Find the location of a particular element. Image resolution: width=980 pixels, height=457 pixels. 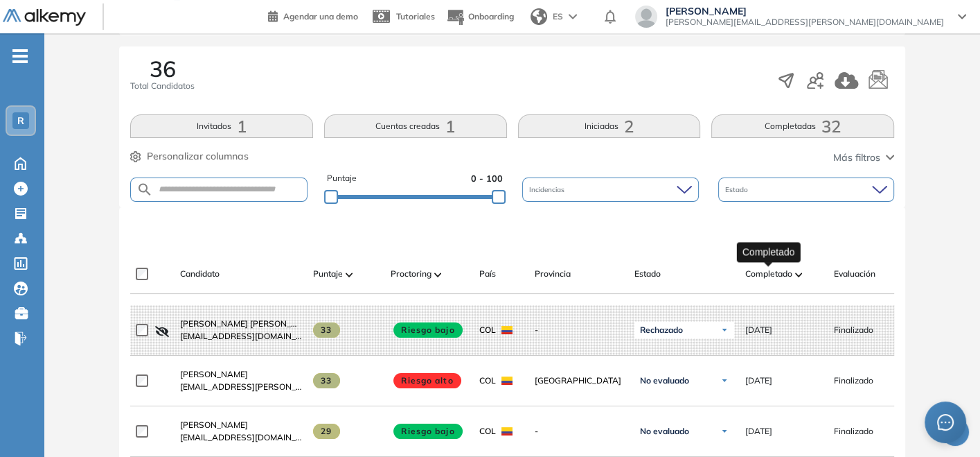

div: Incidencias is located at coordinates (610, 190).